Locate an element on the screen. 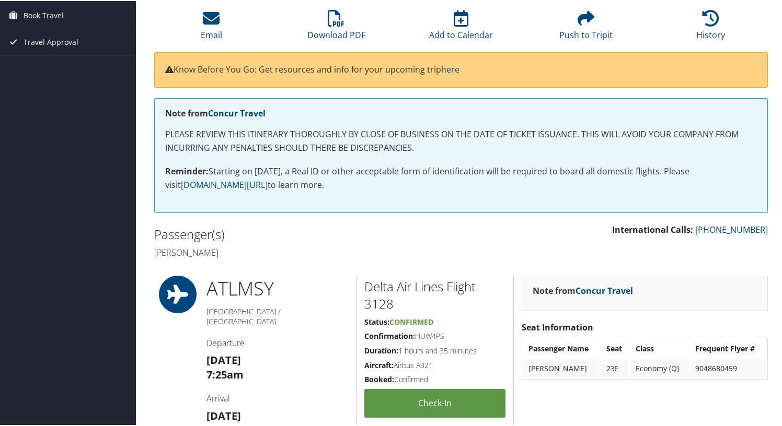 The image size is (782, 426). p: Know Before You Go: Get resources and info for your upcoming trip is located at coordinates (461, 69).